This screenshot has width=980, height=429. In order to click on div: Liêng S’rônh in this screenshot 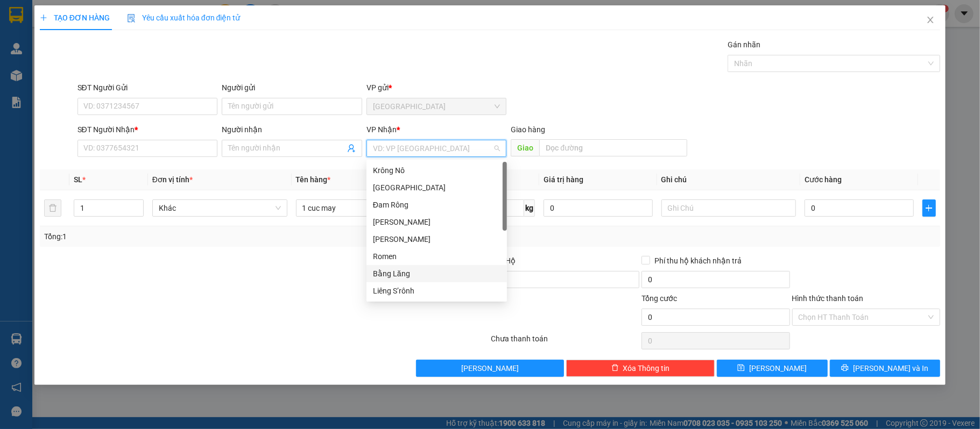, I will do `click(436, 291)`.